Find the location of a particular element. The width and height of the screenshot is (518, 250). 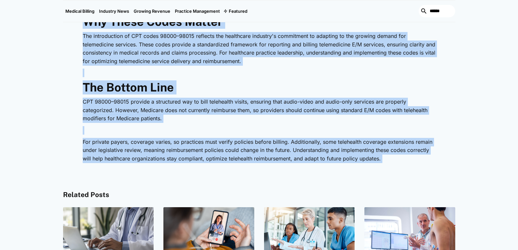

p: For private payers, coverage varies, so practices must verify policies before billing. Additional... is located at coordinates (259, 150).